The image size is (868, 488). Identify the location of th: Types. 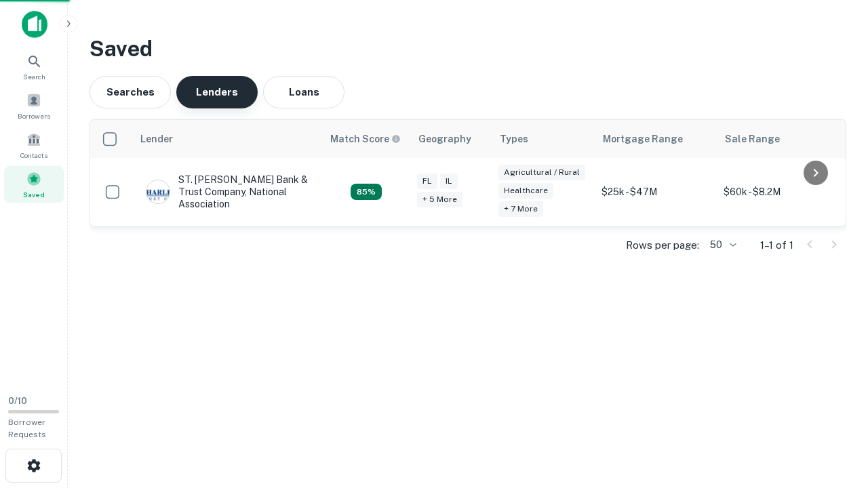
(543, 139).